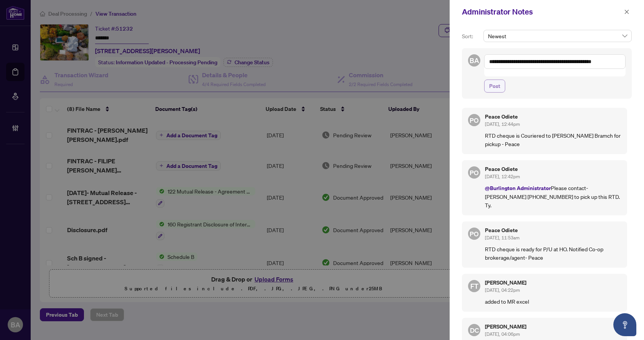 This screenshot has width=644, height=340. I want to click on span: FT, so click(474, 286).